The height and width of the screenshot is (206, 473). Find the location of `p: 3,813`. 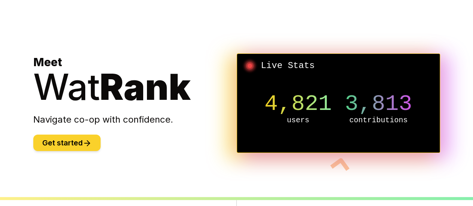

p: 3,813 is located at coordinates (379, 104).